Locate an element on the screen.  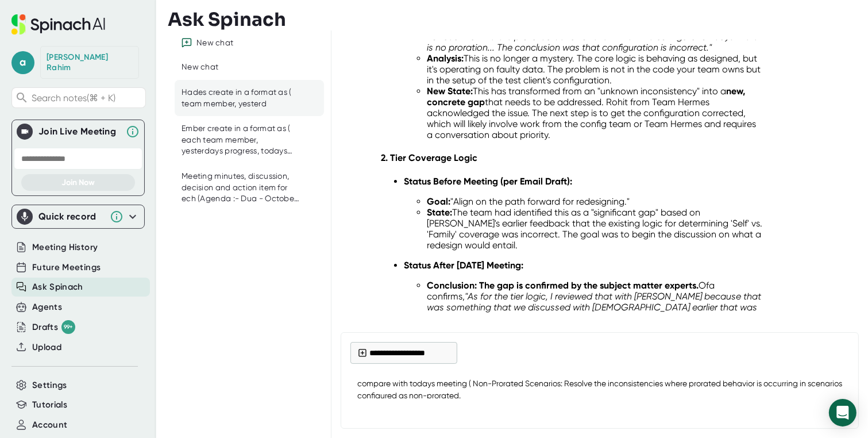
span: Meeting History is located at coordinates (65, 247).